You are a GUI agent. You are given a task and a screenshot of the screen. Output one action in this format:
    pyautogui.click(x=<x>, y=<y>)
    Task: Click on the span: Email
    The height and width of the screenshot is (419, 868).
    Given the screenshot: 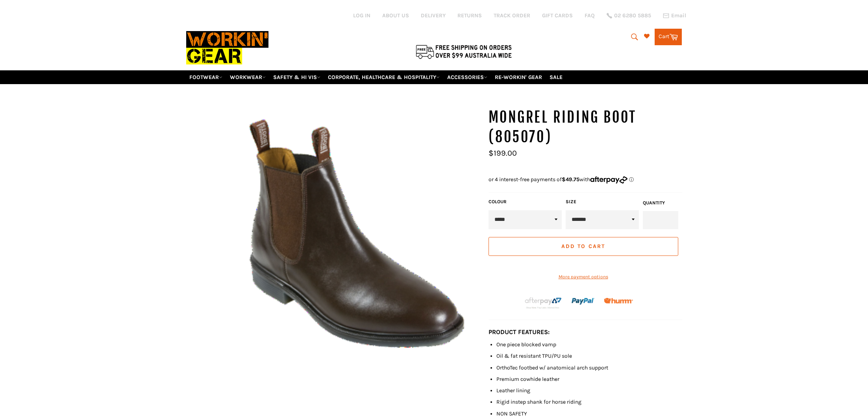 What is the action you would take?
    pyautogui.click(x=678, y=16)
    